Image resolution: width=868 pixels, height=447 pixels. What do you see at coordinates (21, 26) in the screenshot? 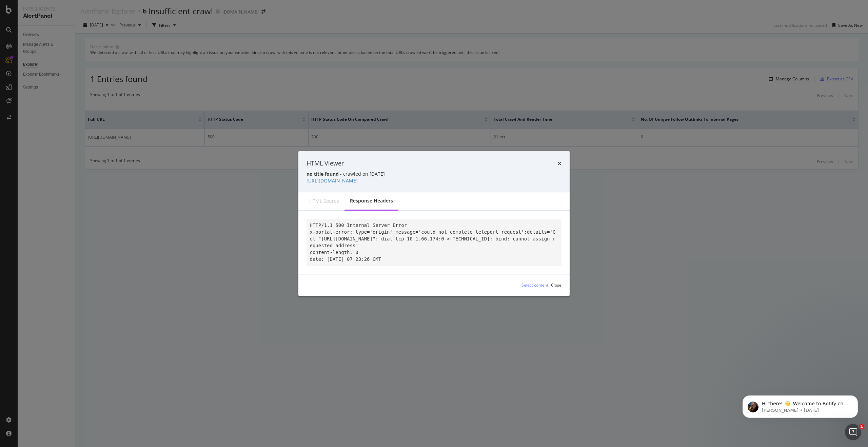
I see `img: Profile image for Laura` at bounding box center [21, 26].